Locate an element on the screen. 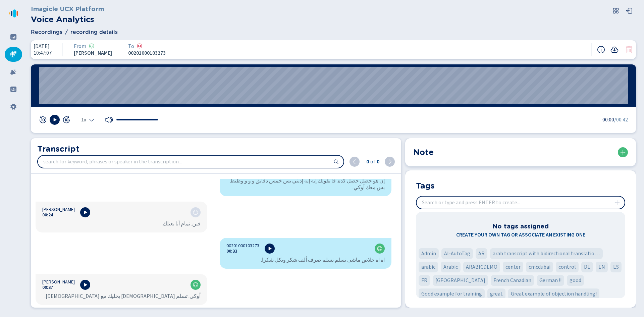 Image resolution: width=644 pixels, height=317 pixels. button: skip 10 sec rev [Hotkey: arrow-left] is located at coordinates (43, 120).